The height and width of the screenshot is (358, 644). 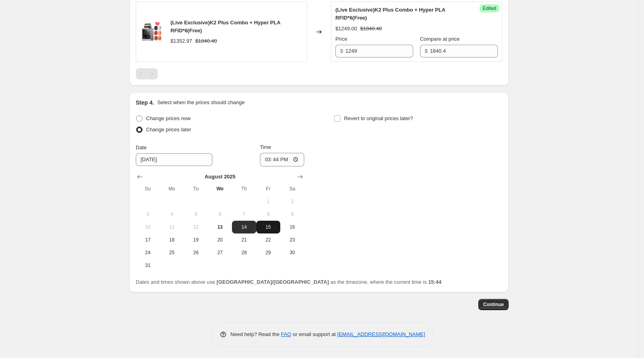 What do you see at coordinates (269, 189) in the screenshot?
I see `span: Fr` at bounding box center [269, 189].